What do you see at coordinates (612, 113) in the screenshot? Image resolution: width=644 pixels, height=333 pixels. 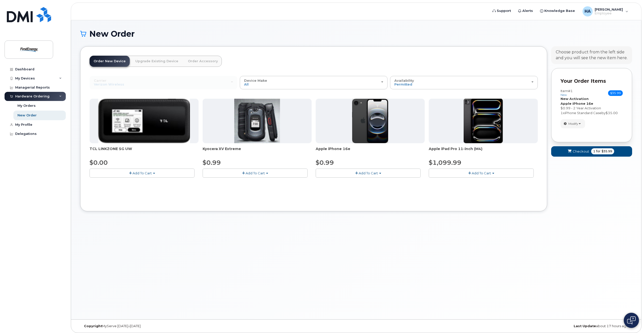 I see `span: $35.00` at bounding box center [612, 113].